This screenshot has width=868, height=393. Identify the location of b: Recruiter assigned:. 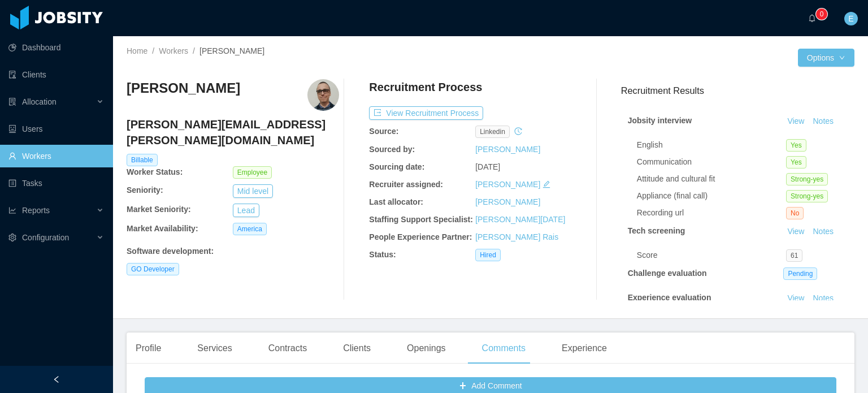
(406, 184).